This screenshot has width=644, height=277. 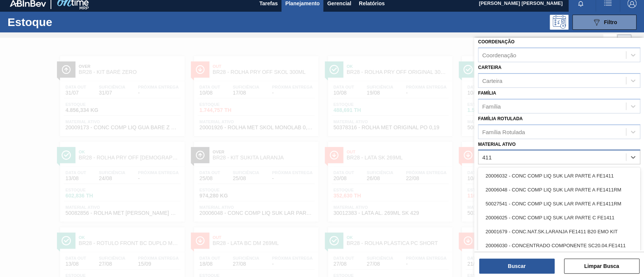 What do you see at coordinates (610, 41) in the screenshot?
I see `div: Visão em Lista` at bounding box center [610, 41].